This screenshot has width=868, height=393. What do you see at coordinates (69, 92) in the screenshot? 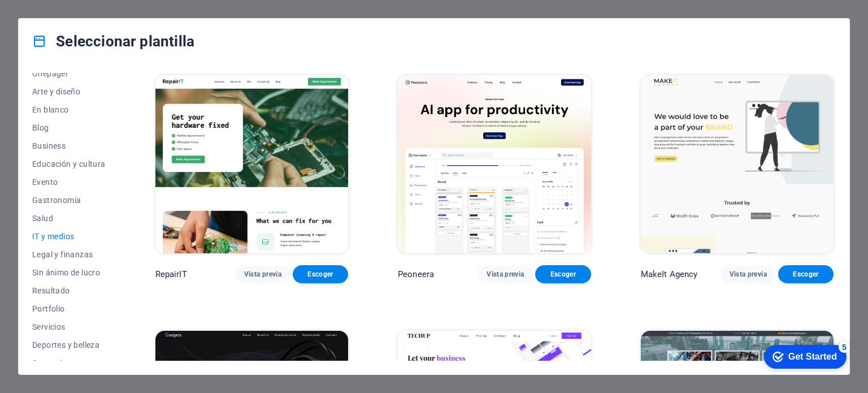
I see `button: Arte y diseño` at bounding box center [69, 92].